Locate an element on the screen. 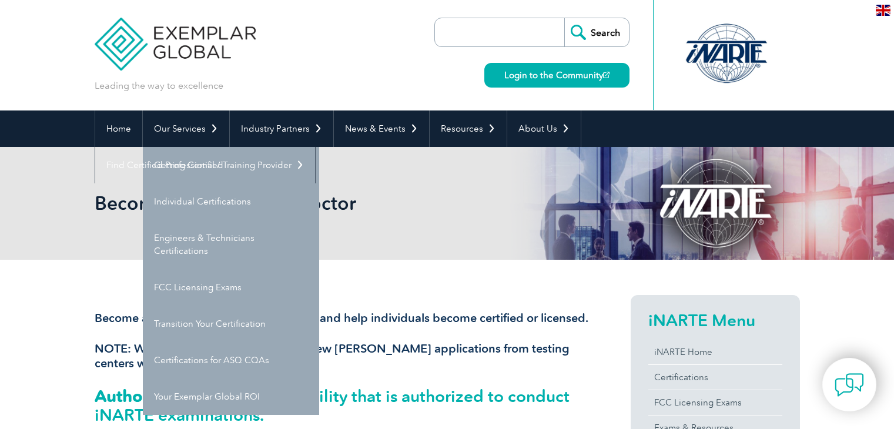 The height and width of the screenshot is (429, 894). a: News & Events is located at coordinates (382, 129).